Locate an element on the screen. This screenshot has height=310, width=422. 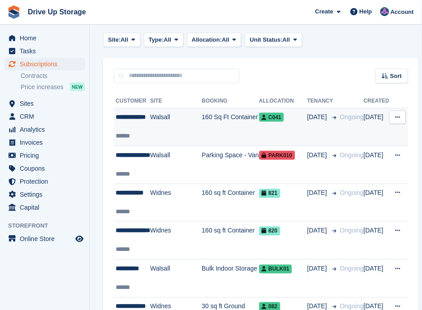
button: Allocation: All is located at coordinates (214, 40).